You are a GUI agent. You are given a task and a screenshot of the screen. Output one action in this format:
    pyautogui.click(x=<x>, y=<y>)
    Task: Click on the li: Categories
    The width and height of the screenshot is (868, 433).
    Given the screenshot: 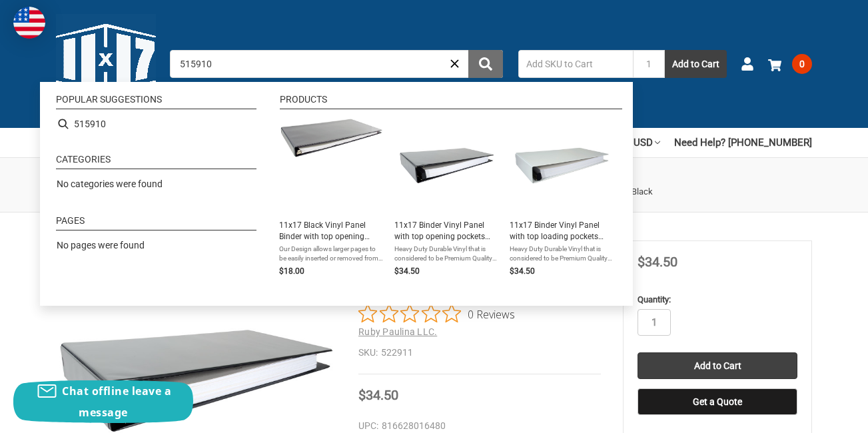 What is the action you would take?
    pyautogui.click(x=156, y=162)
    